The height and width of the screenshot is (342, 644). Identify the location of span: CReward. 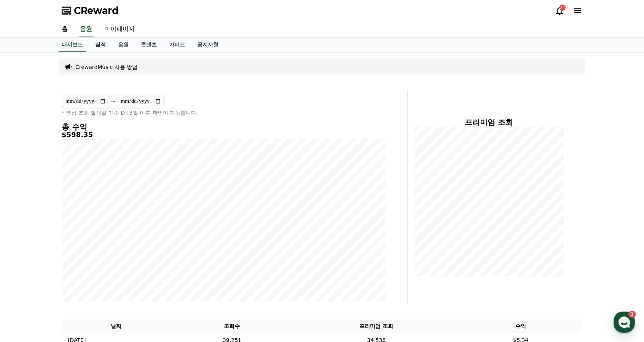
(96, 11).